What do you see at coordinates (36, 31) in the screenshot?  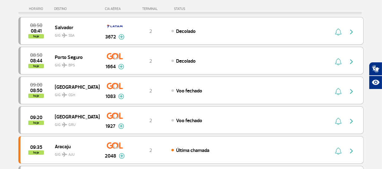 I see `span: 2025-08-25 08:41:00` at bounding box center [36, 31].